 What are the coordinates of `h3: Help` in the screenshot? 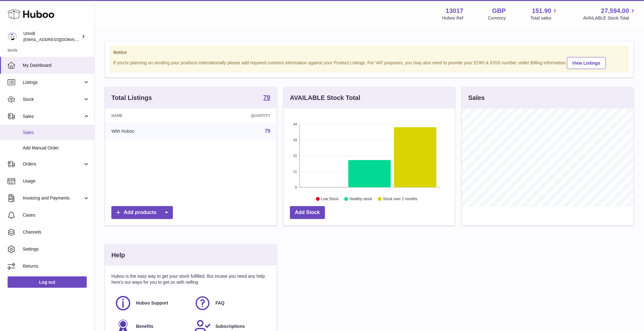 It's located at (118, 255).